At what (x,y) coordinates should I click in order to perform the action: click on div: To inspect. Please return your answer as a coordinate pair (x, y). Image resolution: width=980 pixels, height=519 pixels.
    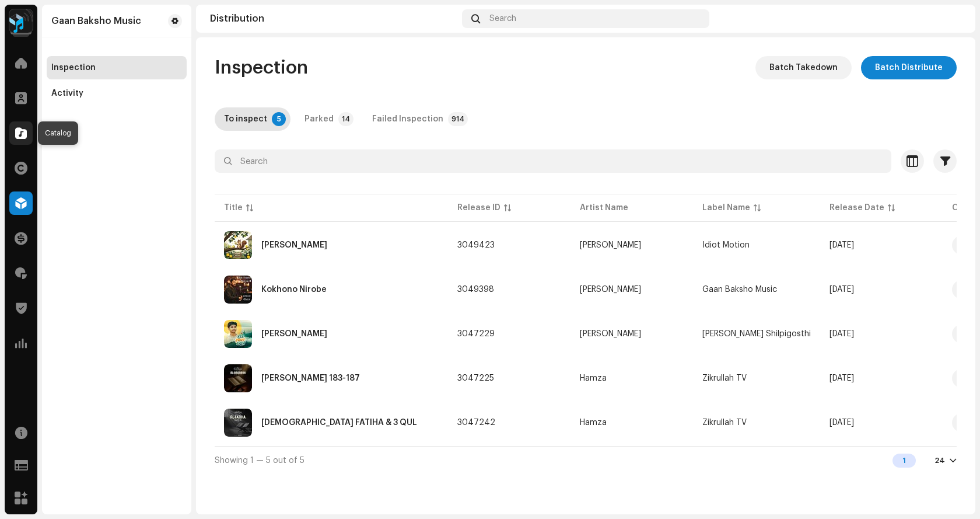
    Looking at the image, I should click on (245, 119).